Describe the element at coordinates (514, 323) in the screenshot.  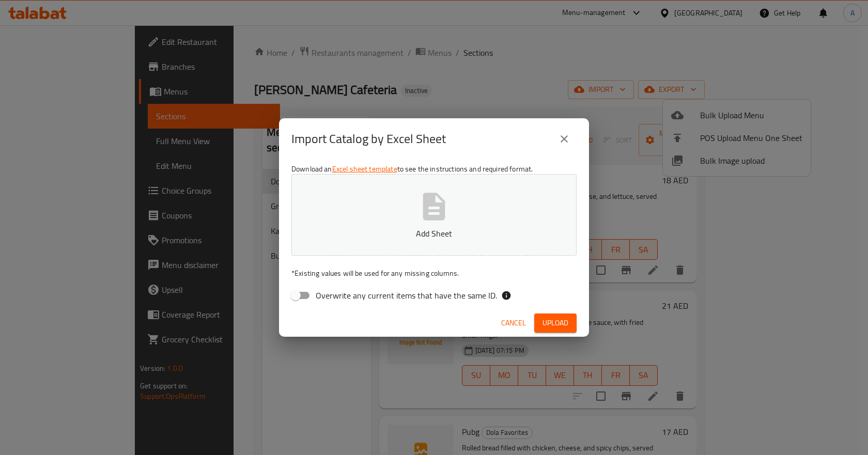
I see `button: Cancel` at that location.